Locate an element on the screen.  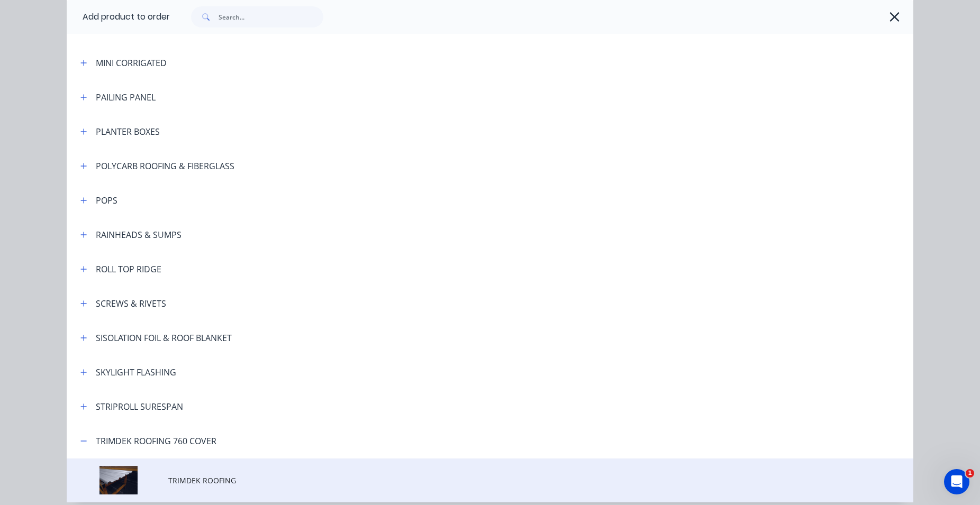
span: 1 is located at coordinates (969, 473).